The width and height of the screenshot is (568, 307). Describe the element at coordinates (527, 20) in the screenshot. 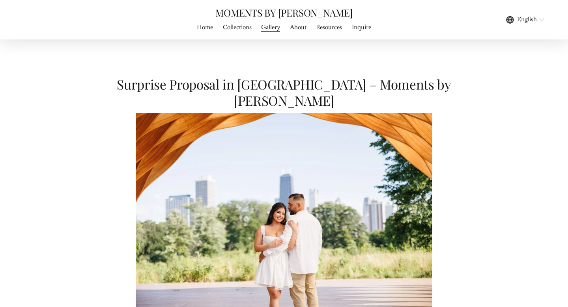

I see `span: English` at that location.